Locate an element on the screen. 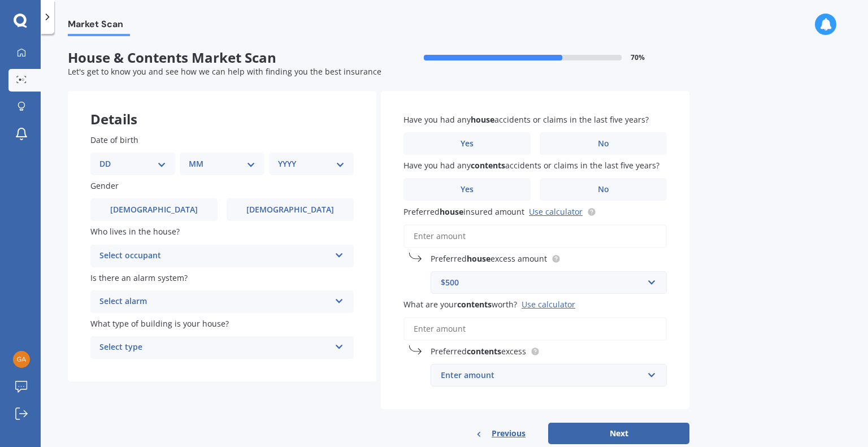  a: Use calculator is located at coordinates (556, 211).